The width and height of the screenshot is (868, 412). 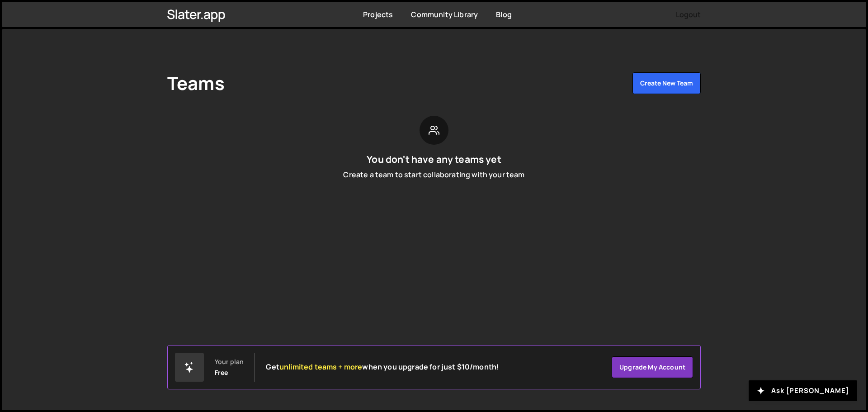 What do you see at coordinates (504, 14) in the screenshot?
I see `a: Blog` at bounding box center [504, 14].